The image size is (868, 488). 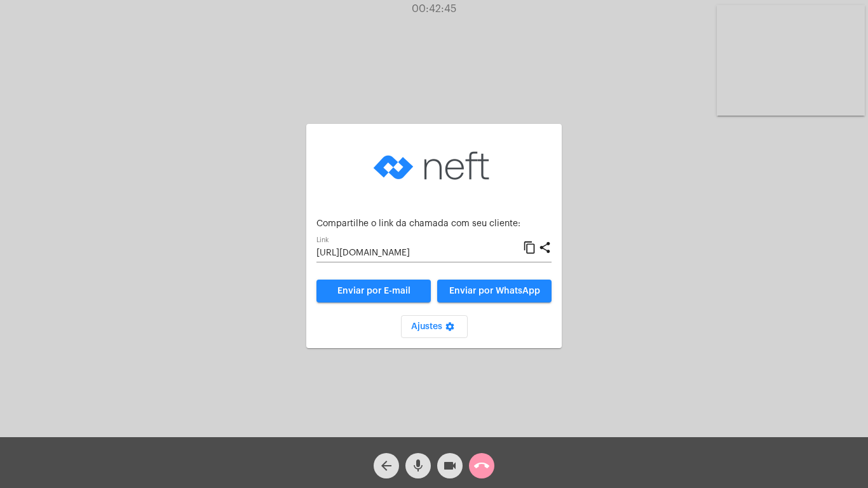 What do you see at coordinates (482, 466) in the screenshot?
I see `mat-icon: call_end` at bounding box center [482, 466].